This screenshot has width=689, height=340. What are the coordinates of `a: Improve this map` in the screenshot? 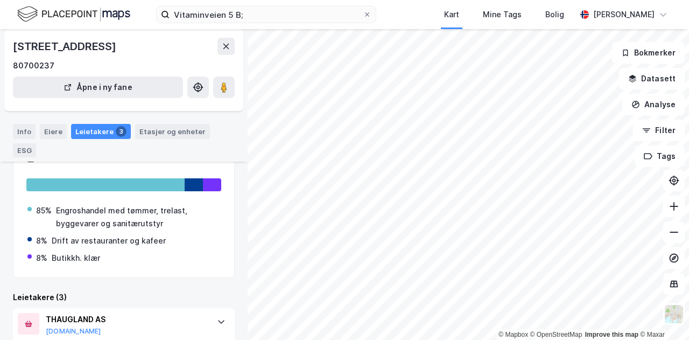 It's located at (612, 334).